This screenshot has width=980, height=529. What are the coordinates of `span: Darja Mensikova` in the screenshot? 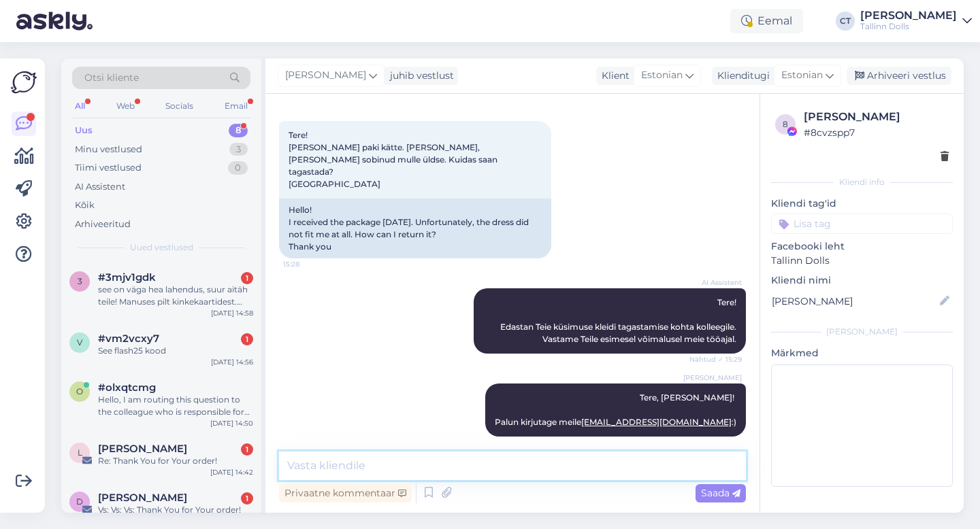 It's located at (142, 497).